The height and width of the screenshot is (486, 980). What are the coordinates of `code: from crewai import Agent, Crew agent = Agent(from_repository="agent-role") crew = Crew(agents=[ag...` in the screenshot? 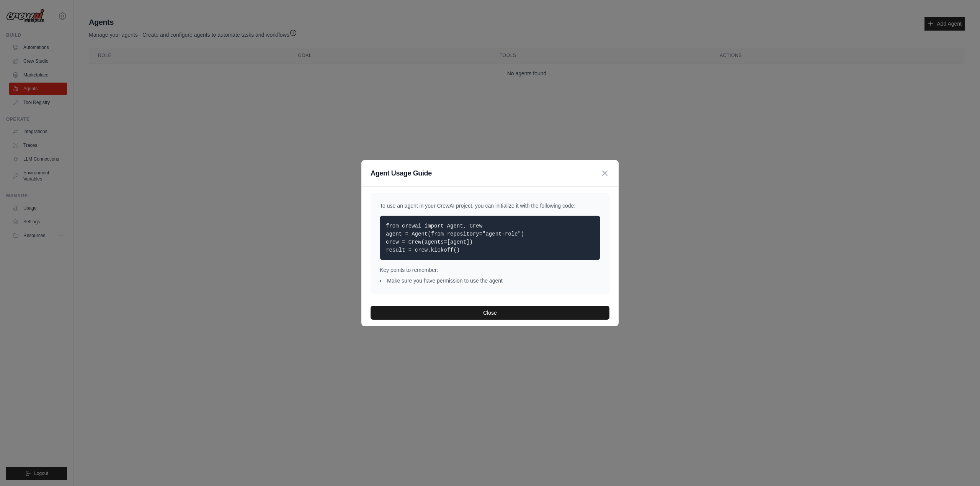 It's located at (455, 238).